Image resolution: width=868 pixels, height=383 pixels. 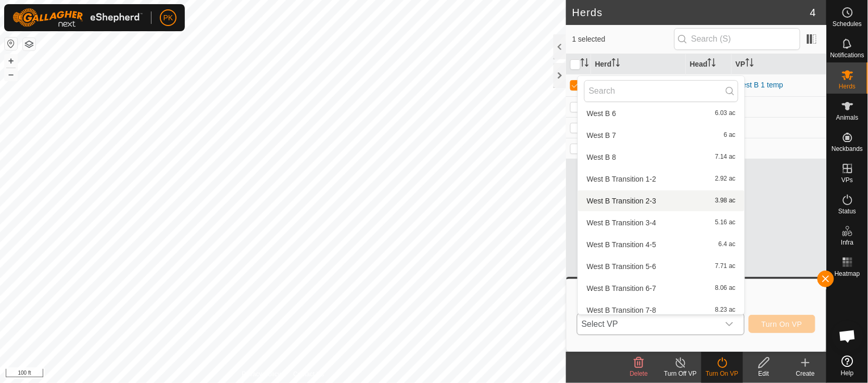 What do you see at coordinates (261, 374) in the screenshot?
I see `a: Privacy Policy` at bounding box center [261, 374].